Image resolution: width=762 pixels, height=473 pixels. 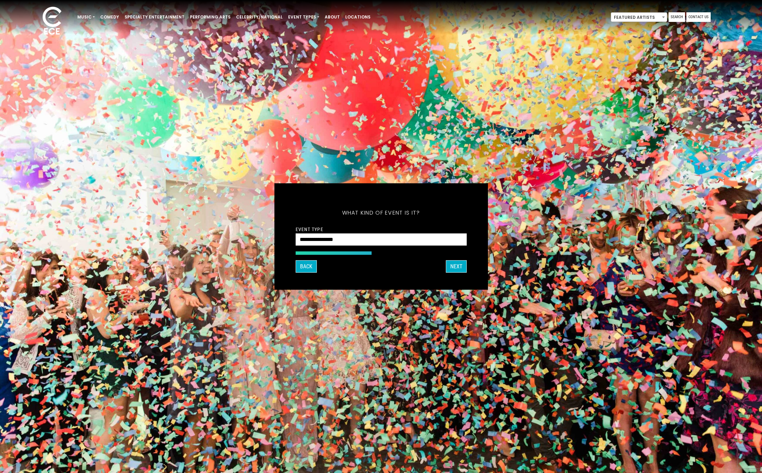 I want to click on a: Contact Us, so click(x=699, y=17).